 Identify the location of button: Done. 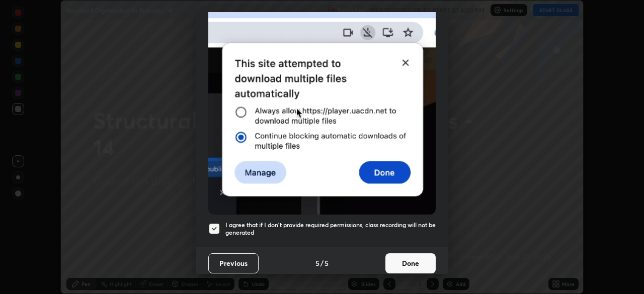
(411, 263).